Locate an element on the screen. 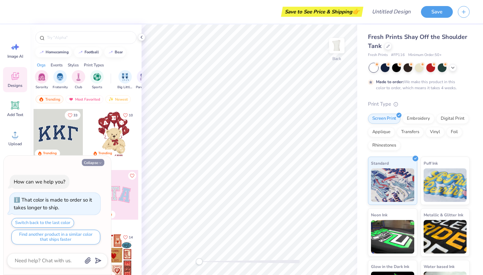 The width and height of the screenshot is (483, 275). button: Find another product in a similar color that ships faster is located at coordinates (56, 237).